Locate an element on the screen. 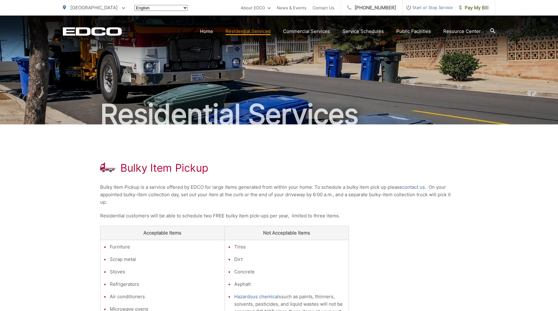 The width and height of the screenshot is (558, 311). a: Service Schedules is located at coordinates (363, 31).